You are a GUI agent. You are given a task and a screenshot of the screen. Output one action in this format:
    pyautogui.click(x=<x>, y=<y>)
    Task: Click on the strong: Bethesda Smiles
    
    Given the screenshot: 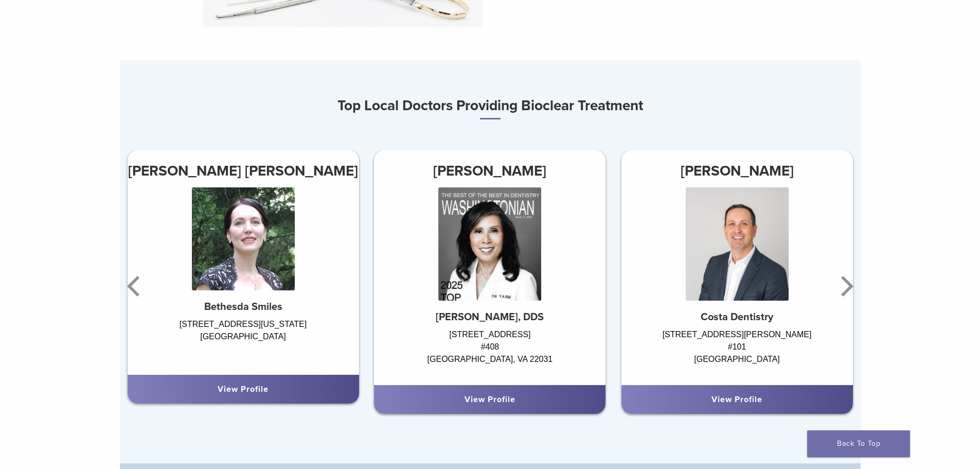 What is the action you would take?
    pyautogui.click(x=243, y=307)
    